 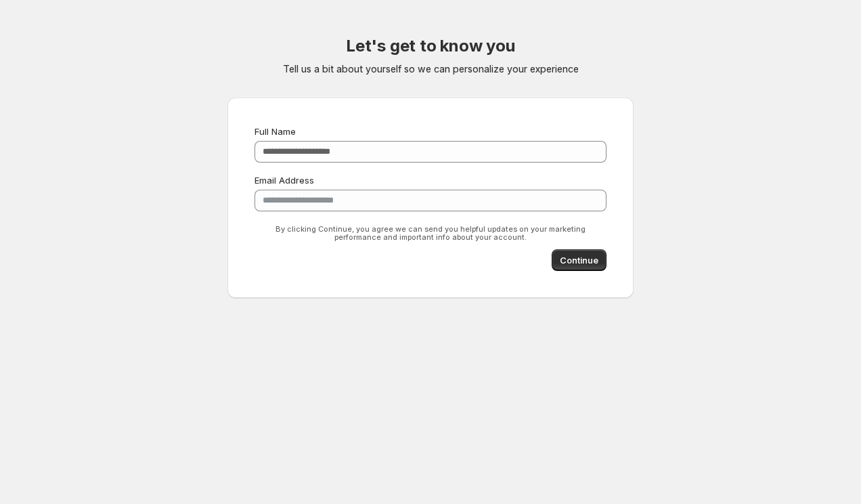 I want to click on p: Tell us a bit about yourself so we can personalize your experience, so click(x=430, y=69).